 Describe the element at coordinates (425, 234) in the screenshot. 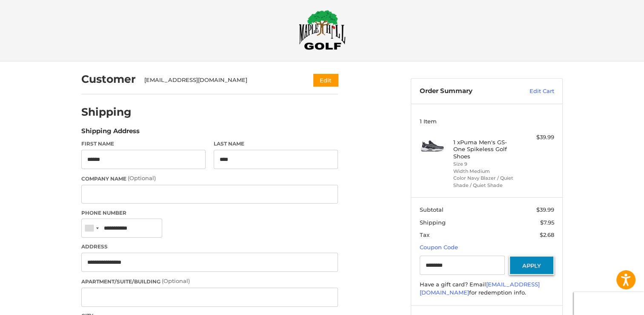

I see `span: Tax` at that location.